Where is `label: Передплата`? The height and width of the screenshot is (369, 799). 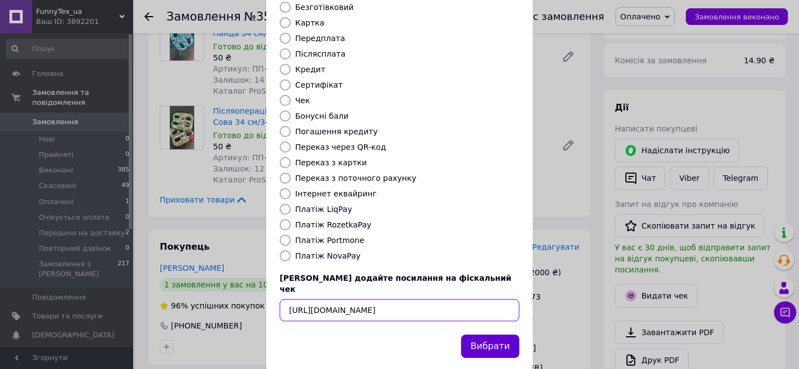 label: Передплата is located at coordinates (320, 38).